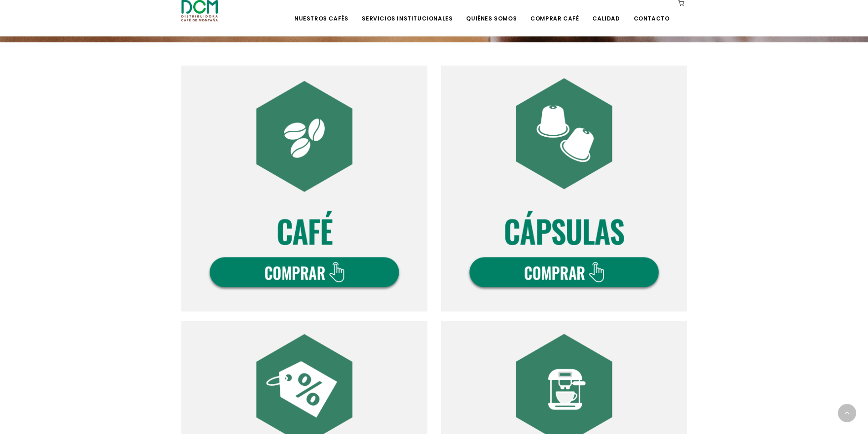 This screenshot has width=868, height=434. Describe the element at coordinates (406, 11) in the screenshot. I see `a: Servicios Institucionales` at that location.